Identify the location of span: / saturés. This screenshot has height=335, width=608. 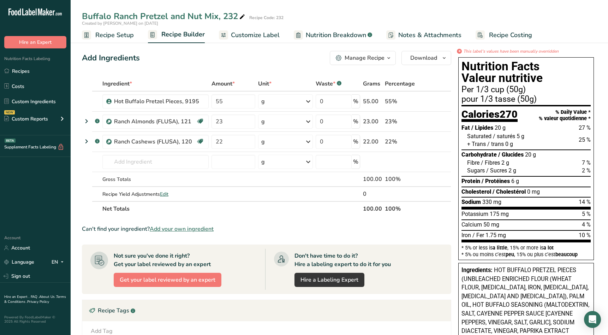
(504, 136).